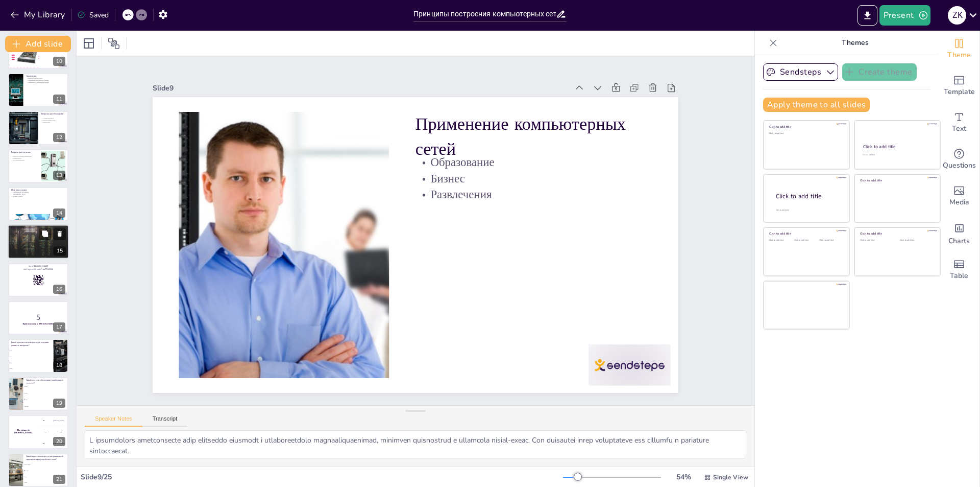 The width and height of the screenshot is (980, 487). Describe the element at coordinates (46, 464) in the screenshot. I see `span: MAC-адрес` at that location.